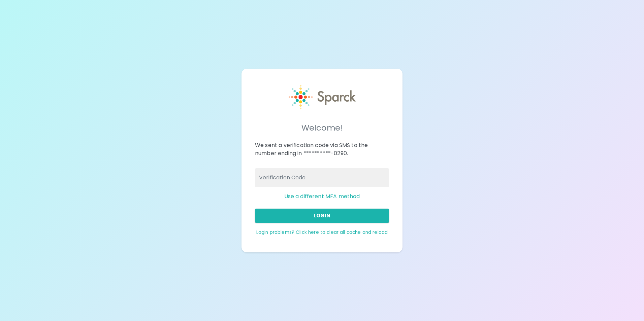 This screenshot has height=321, width=644. Describe the element at coordinates (322, 128) in the screenshot. I see `h5: Welcome!` at that location.